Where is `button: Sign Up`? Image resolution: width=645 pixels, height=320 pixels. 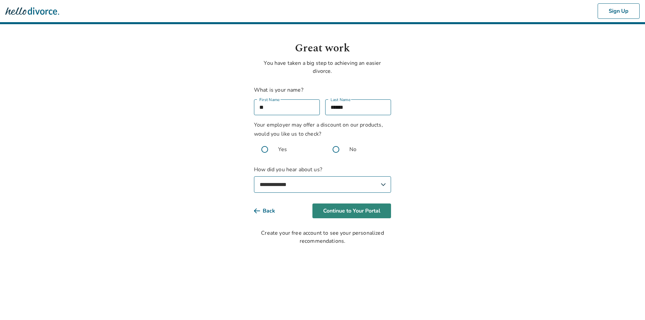
button: Sign Up is located at coordinates (618, 11).